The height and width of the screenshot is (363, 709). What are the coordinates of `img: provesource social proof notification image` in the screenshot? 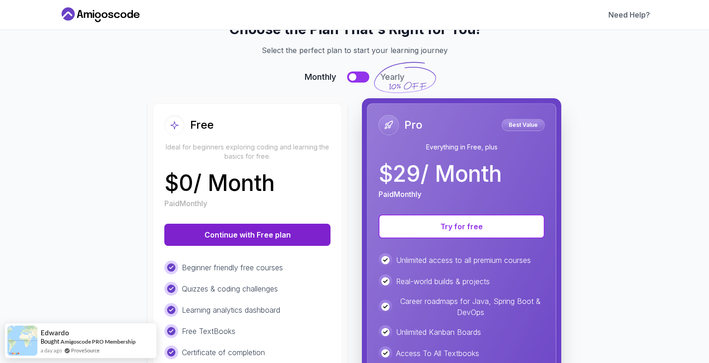 It's located at (22, 341).